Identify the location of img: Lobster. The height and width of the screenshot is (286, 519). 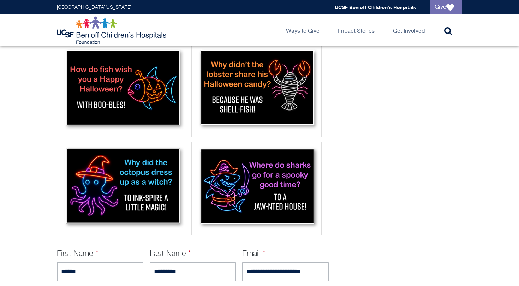
(256, 89).